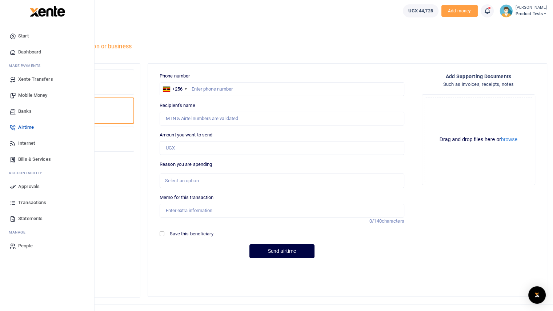  I want to click on label: Reason you are spending, so click(186, 164).